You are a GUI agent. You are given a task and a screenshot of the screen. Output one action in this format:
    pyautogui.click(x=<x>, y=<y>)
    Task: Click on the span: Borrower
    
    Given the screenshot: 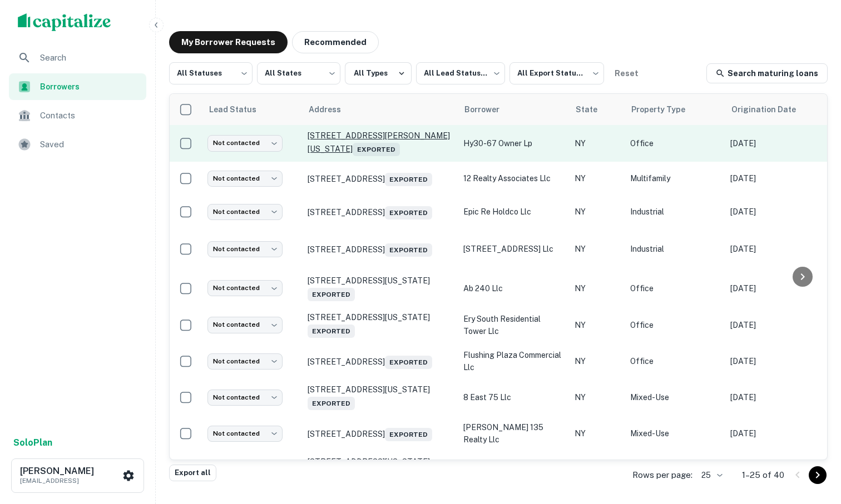 What is the action you would take?
    pyautogui.click(x=489, y=109)
    